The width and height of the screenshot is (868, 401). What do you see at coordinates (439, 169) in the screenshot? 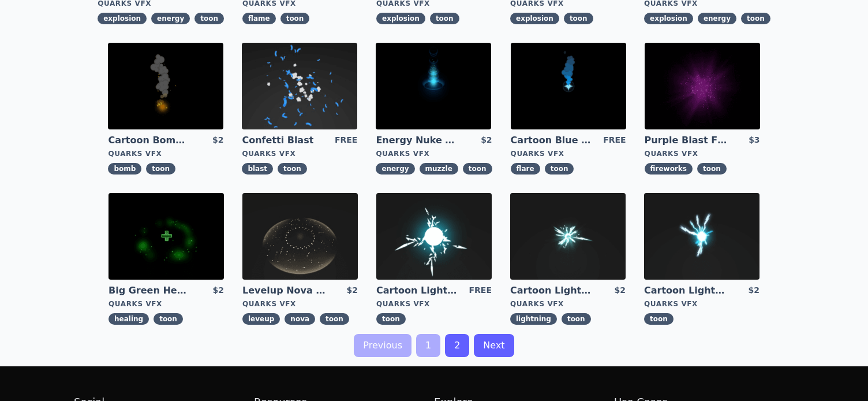
I see `span: muzzle` at bounding box center [439, 169].